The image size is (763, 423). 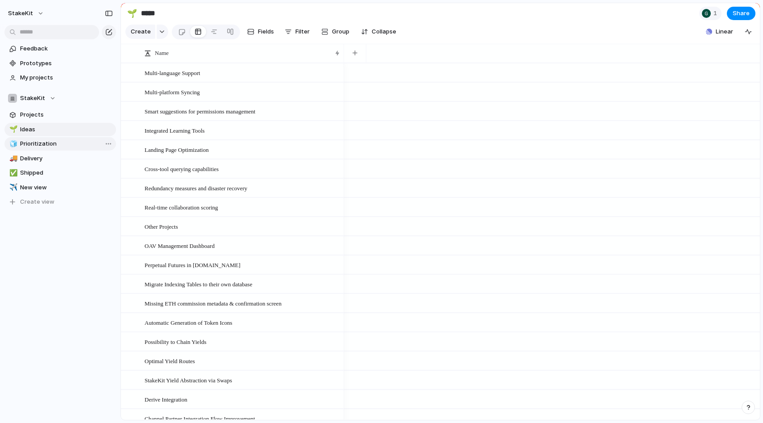 What do you see at coordinates (188, 322) in the screenshot?
I see `span: Automatic Generation of Token Icons` at bounding box center [188, 322].